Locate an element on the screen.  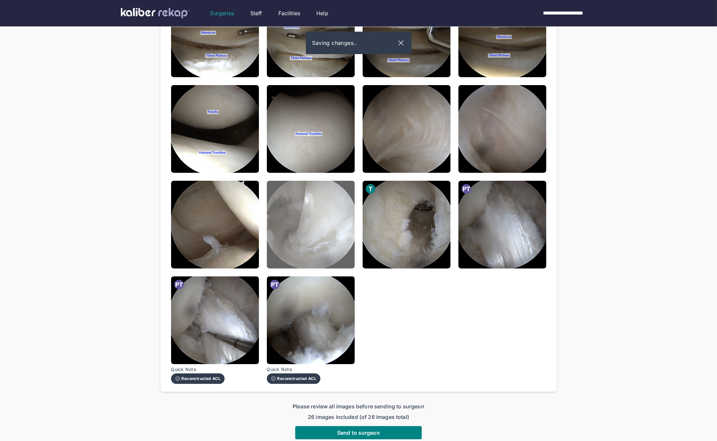
div: Help is located at coordinates (322, 13).